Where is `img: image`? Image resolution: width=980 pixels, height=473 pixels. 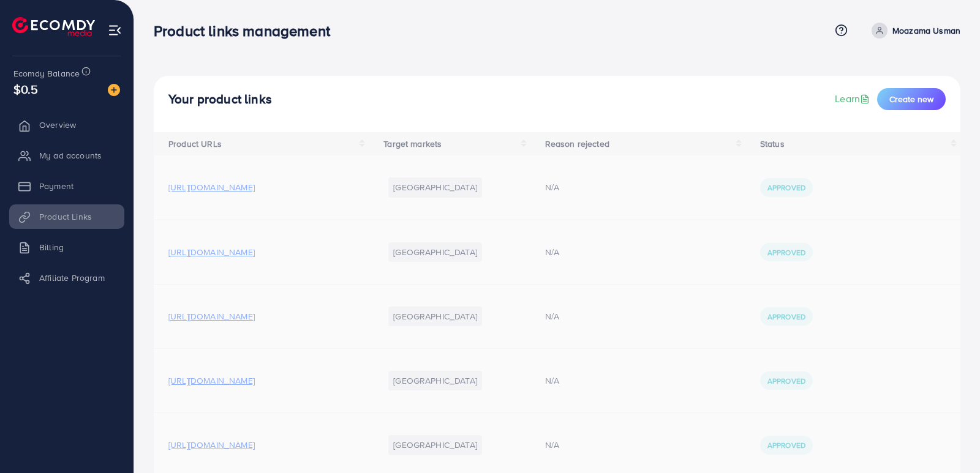 img: image is located at coordinates (114, 90).